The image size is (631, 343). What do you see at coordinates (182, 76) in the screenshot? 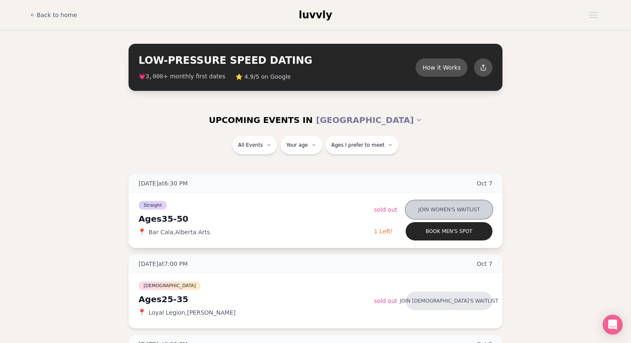
I see `span: 💗 + monthly first dates` at bounding box center [182, 76].